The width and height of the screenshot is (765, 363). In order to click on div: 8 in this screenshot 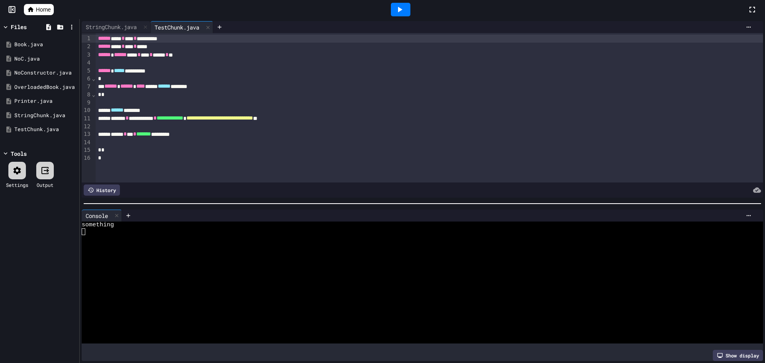, I will do `click(86, 95)`.